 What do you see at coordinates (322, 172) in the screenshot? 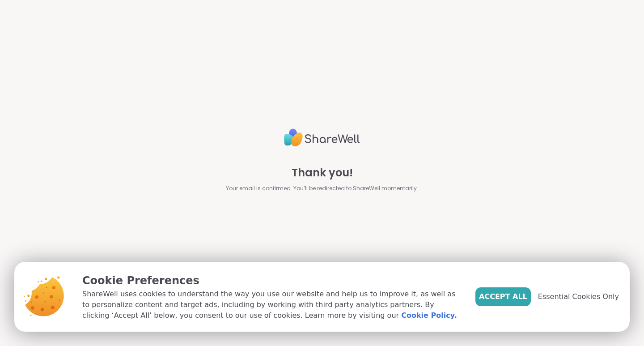
I see `span: Thank you!` at bounding box center [322, 172].